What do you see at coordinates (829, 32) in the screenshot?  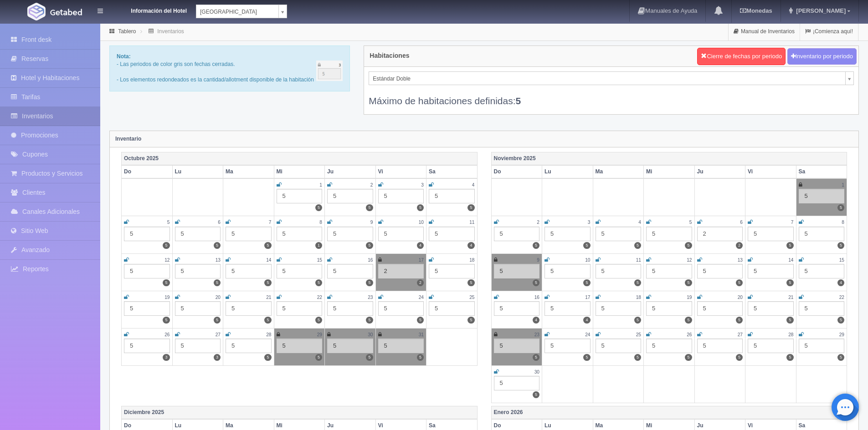 I see `a: ¡Comienza aquí!` at bounding box center [829, 32].